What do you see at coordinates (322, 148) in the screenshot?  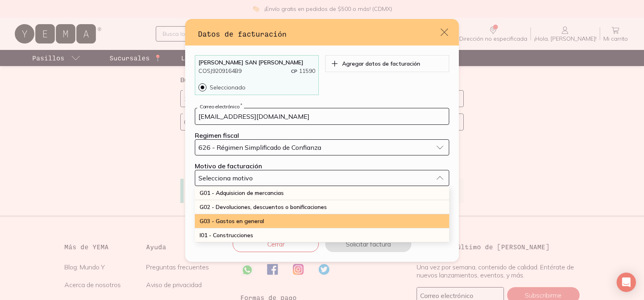 I see `button: 626 - Régimen Simplificado de Confianza` at bounding box center [322, 148].